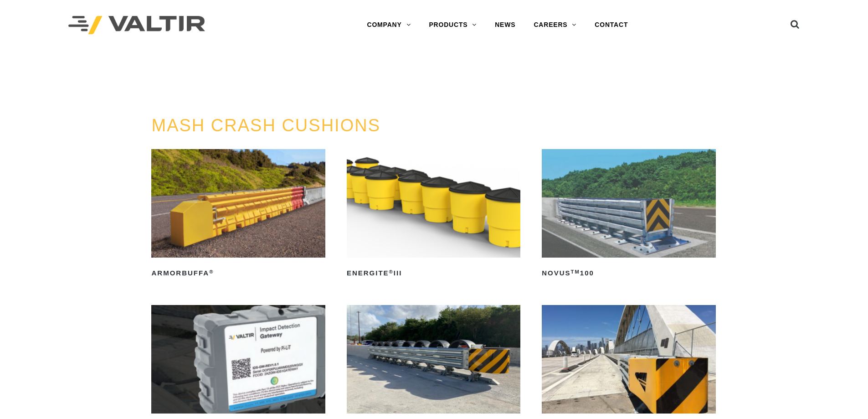 This screenshot has height=419, width=868. I want to click on a: MASH CRASH CUSHIONS, so click(266, 125).